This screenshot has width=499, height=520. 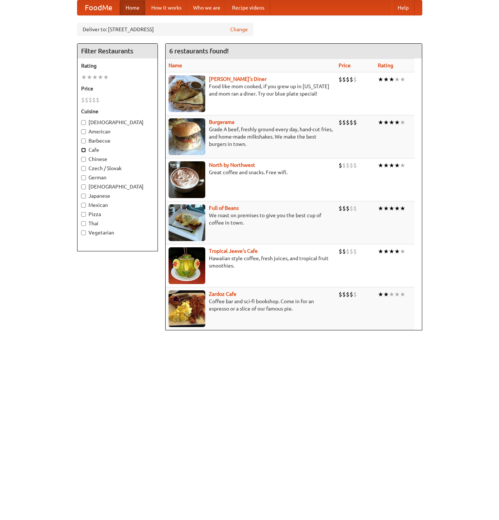 What do you see at coordinates (233, 251) in the screenshot?
I see `a: Tropical Jeeve's Cafe` at bounding box center [233, 251].